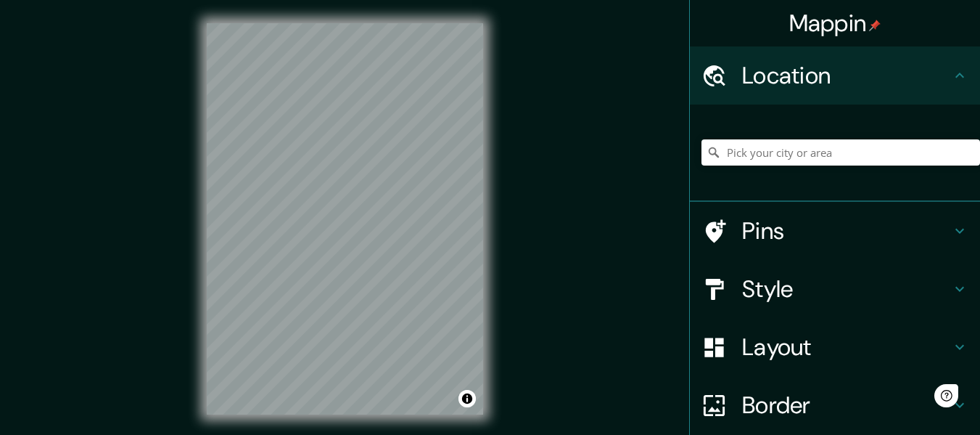 The height and width of the screenshot is (435, 980). What do you see at coordinates (835, 289) in the screenshot?
I see `div: Style` at bounding box center [835, 289].